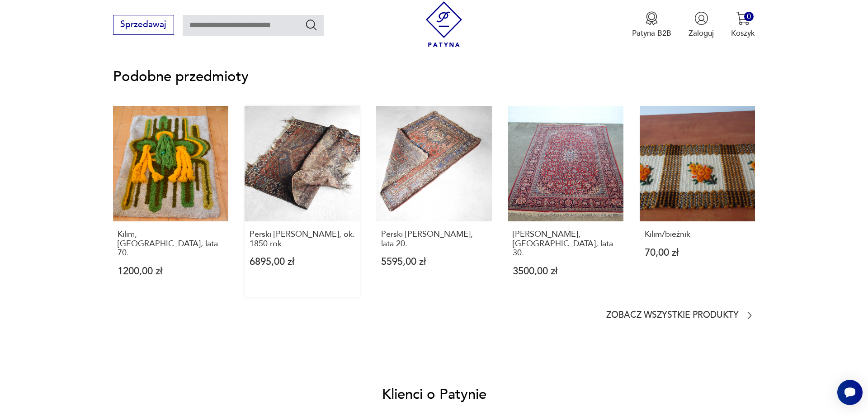  What do you see at coordinates (434, 262) in the screenshot?
I see `p: 5595,00 zł` at bounding box center [434, 262].